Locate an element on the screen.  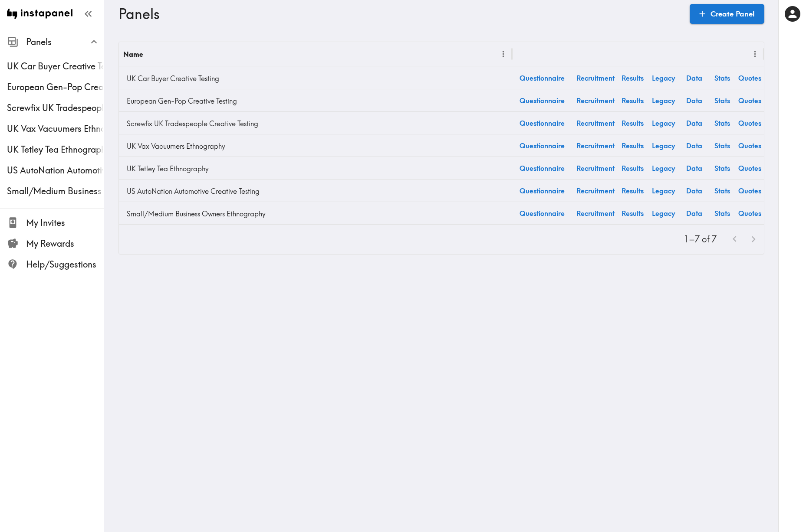
span: Help/Suggestions is located at coordinates (65, 265).